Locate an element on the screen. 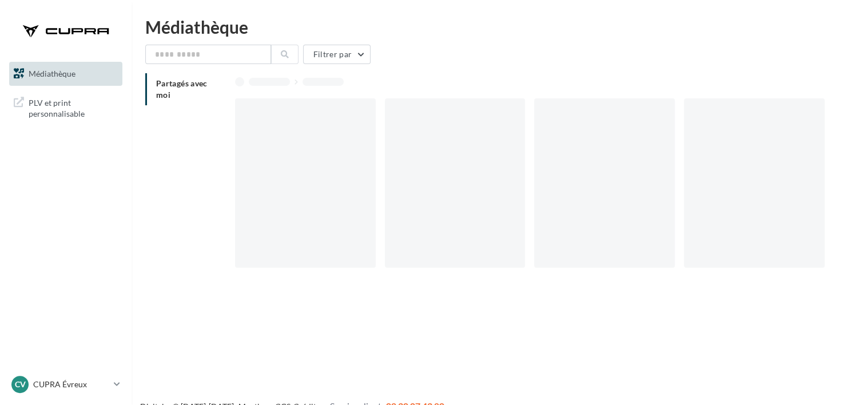  span: Médiathèque is located at coordinates (52, 73).